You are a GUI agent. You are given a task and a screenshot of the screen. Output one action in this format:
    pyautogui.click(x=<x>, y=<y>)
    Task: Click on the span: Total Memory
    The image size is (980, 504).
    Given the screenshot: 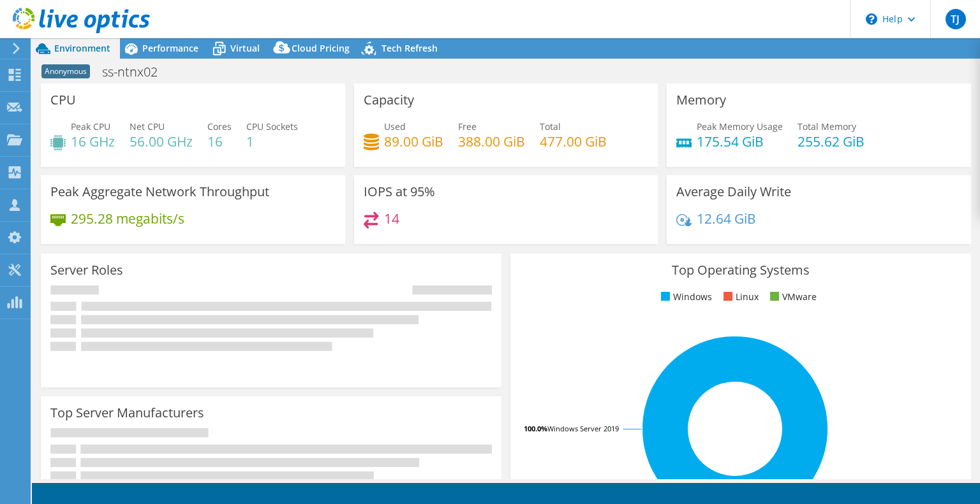 What is the action you would take?
    pyautogui.click(x=827, y=126)
    